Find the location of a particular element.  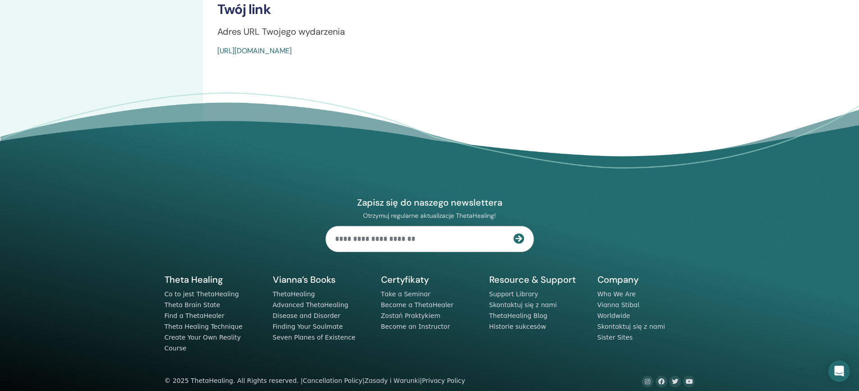

a: Worldwide is located at coordinates (614, 316).